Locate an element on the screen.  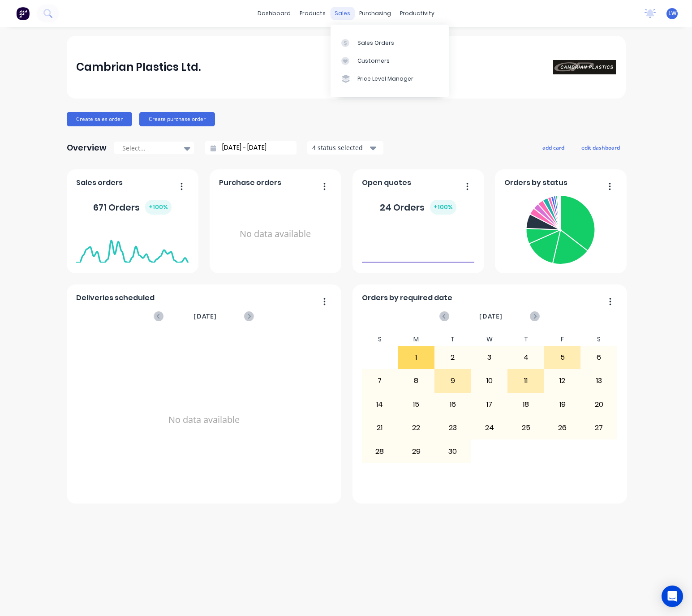
div: Open Intercom Messenger is located at coordinates (672, 596).